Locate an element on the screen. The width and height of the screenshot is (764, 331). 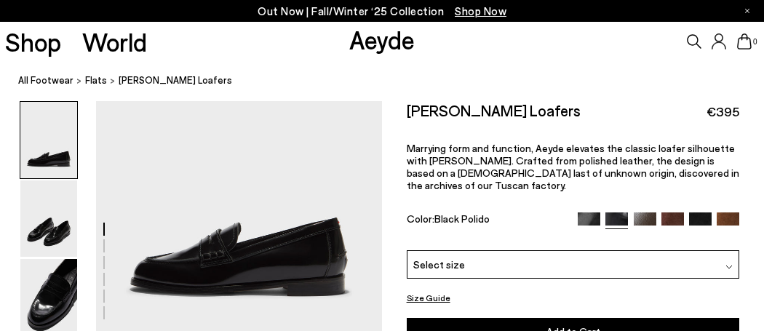
div: Color: is located at coordinates (487, 220).